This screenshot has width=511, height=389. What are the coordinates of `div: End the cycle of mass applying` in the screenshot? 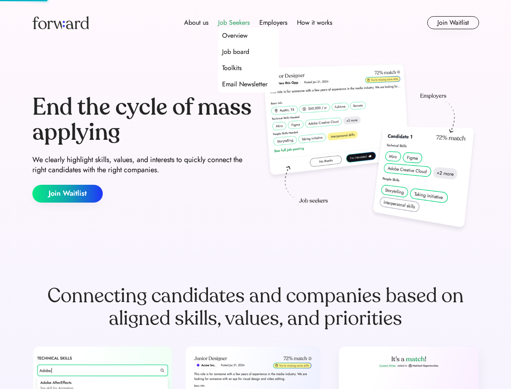 It's located at (143, 119).